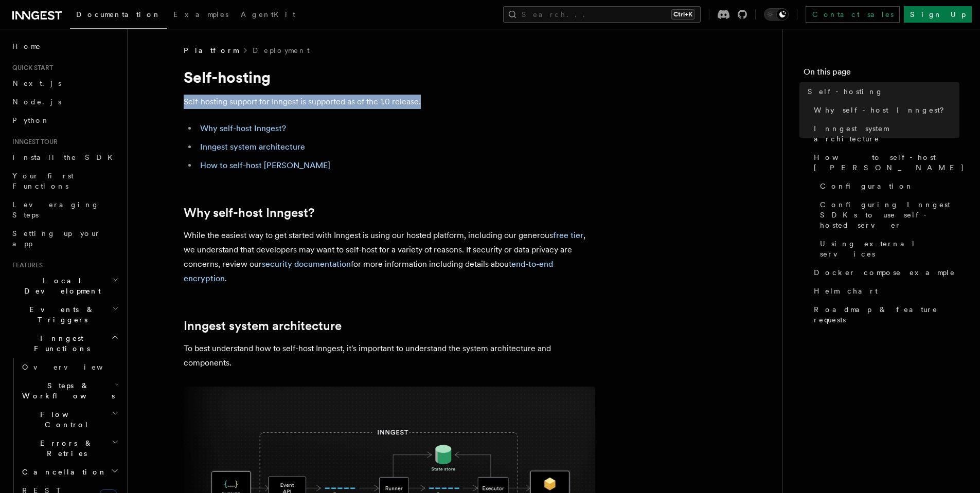  Describe the element at coordinates (64, 120) in the screenshot. I see `a: Python` at that location.